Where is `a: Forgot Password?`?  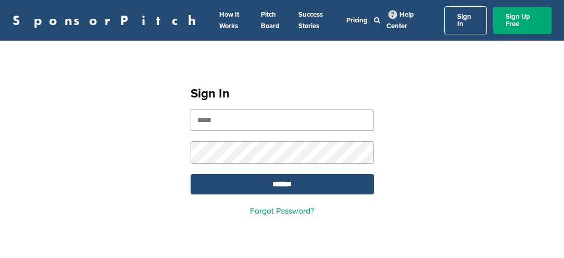 a: Forgot Password? is located at coordinates (282, 211).